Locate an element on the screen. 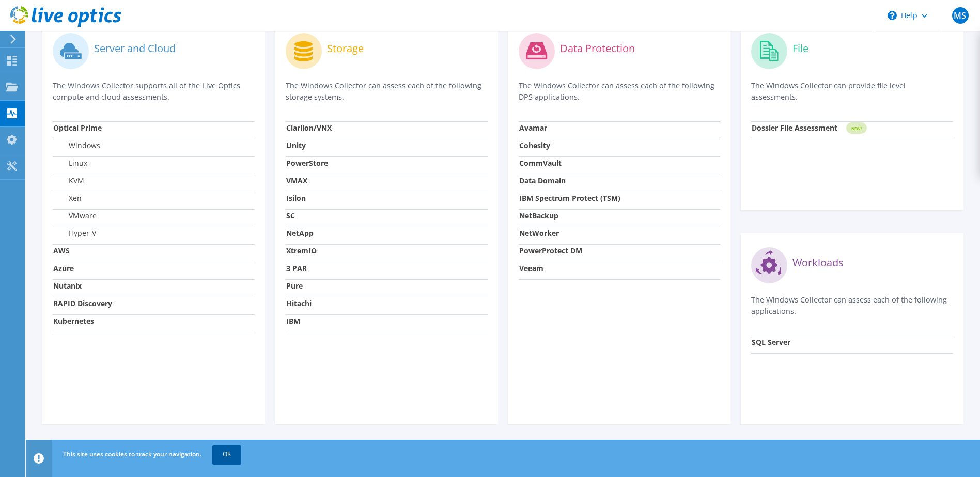 The height and width of the screenshot is (477, 980). strong: Optical Prime is located at coordinates (77, 128).